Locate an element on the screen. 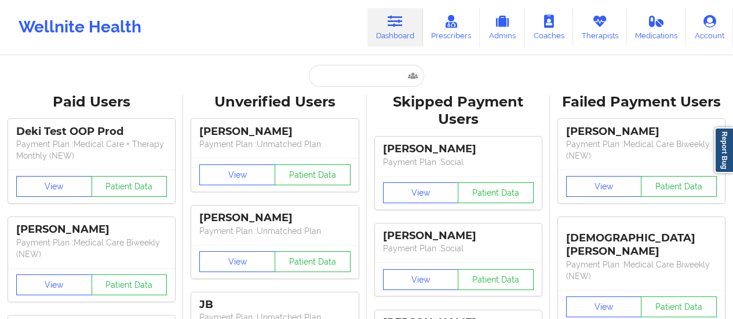 The height and width of the screenshot is (319, 733). a: Medications is located at coordinates (656, 27).